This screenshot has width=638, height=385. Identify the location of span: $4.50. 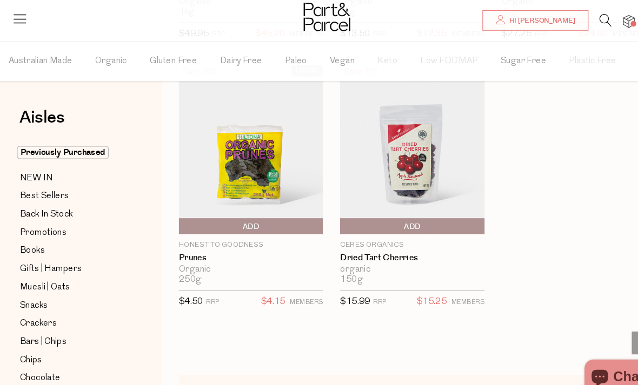
(190, 287).